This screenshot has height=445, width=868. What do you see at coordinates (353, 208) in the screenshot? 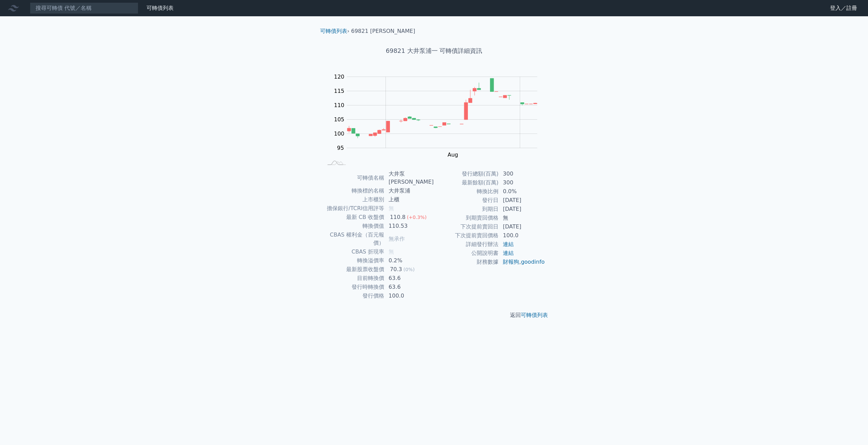
I see `td: 擔保銀行/TCRI信用評等` at bounding box center [353, 208].